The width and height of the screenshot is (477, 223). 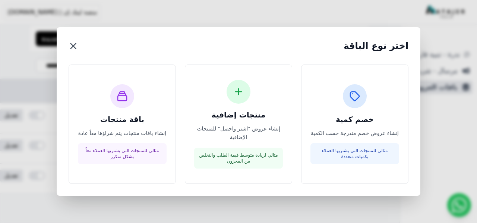 What do you see at coordinates (354, 119) in the screenshot?
I see `h3: خصم كمية` at bounding box center [354, 119].